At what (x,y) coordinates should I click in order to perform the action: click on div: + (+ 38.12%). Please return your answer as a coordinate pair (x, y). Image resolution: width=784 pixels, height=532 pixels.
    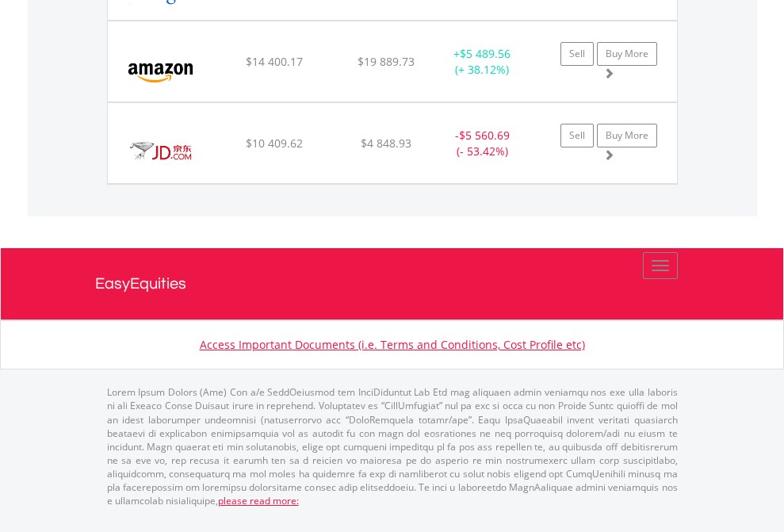
    Looking at the image, I should click on (482, 62).